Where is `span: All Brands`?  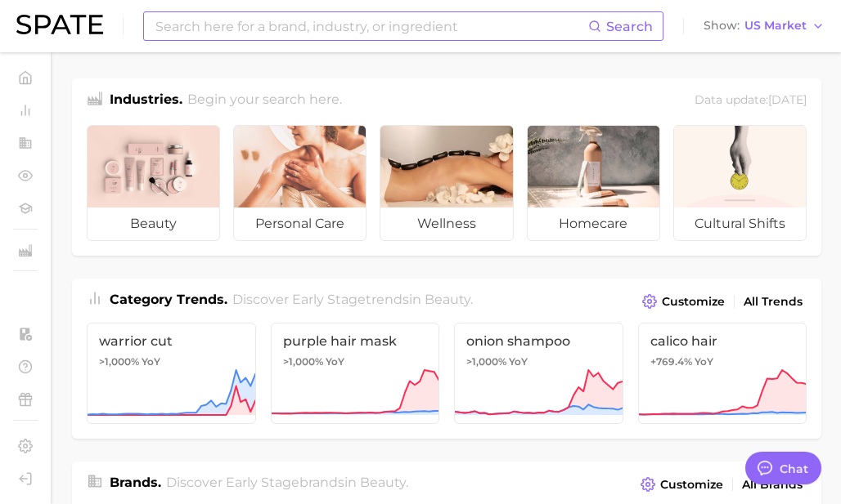
span: All Brands is located at coordinates (772, 485).